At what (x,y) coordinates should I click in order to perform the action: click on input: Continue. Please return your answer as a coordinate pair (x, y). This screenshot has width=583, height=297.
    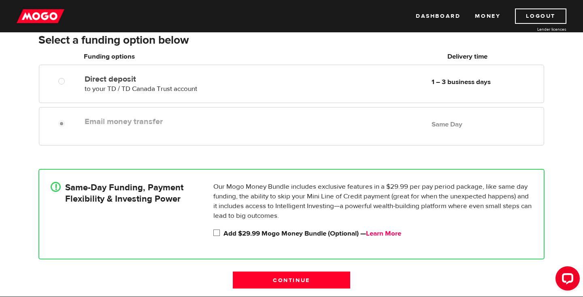
    Looking at the image, I should click on (291, 280).